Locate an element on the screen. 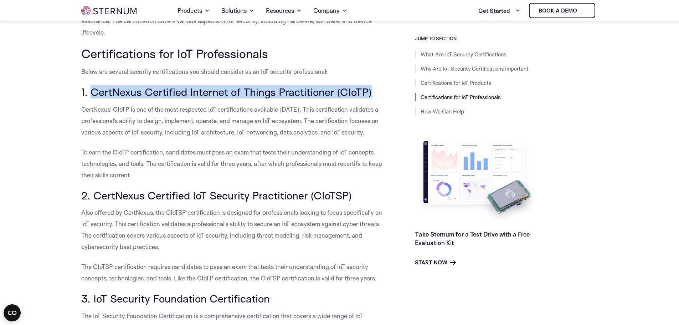 The image size is (679, 325). p: To earn the CIoTP certification, candidates must pass an exam that tests their understanding of I... is located at coordinates (232, 164).